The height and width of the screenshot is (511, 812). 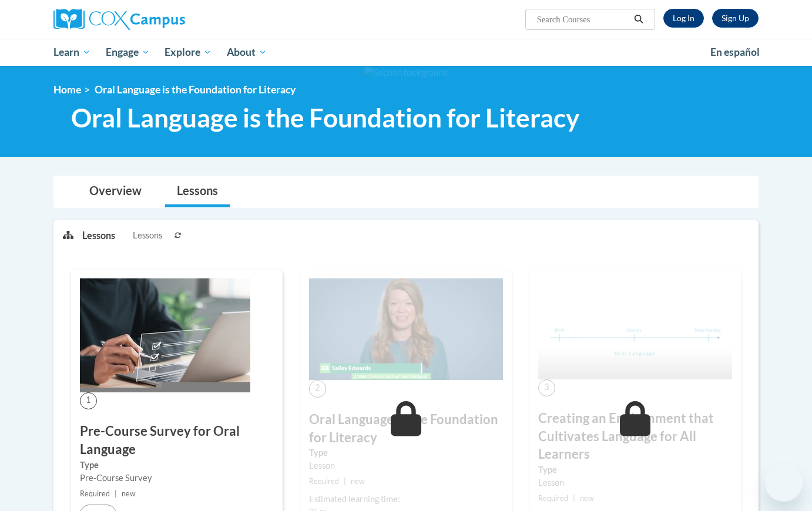 I want to click on img: Section background, so click(x=406, y=73).